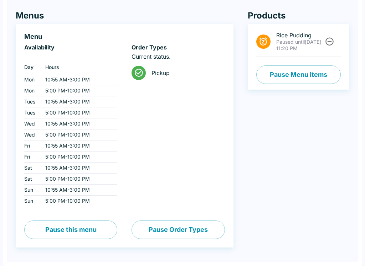 The image size is (365, 266). I want to click on h6: Availability, so click(70, 47).